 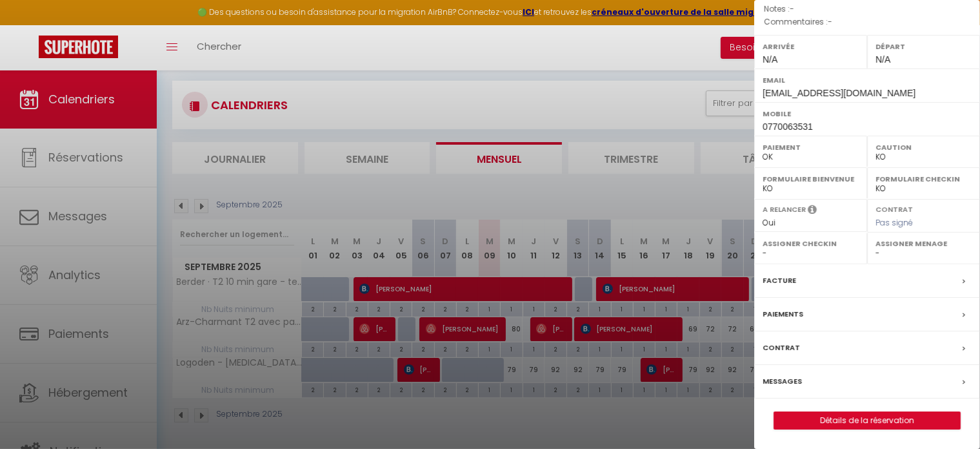 What do you see at coordinates (867, 22) in the screenshot?
I see `p: Commentaires :` at bounding box center [867, 22].